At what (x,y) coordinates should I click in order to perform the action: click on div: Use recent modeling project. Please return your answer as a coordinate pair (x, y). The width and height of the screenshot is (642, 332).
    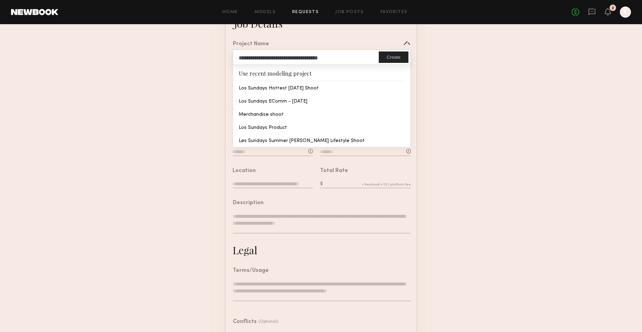
    Looking at the image, I should click on (322, 72).